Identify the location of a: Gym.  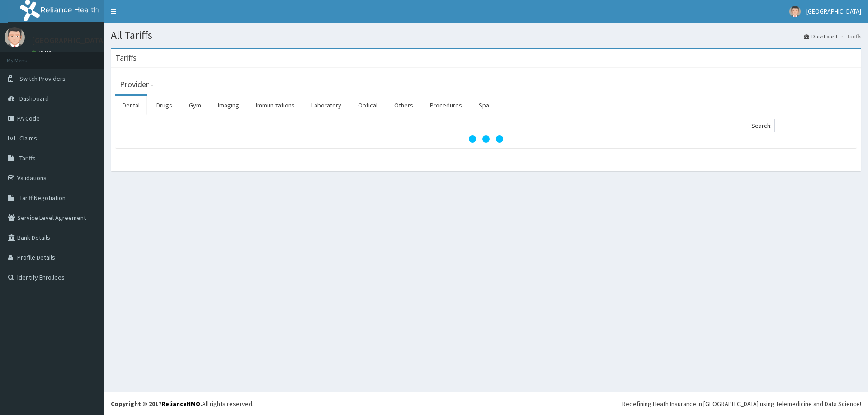
(195, 105).